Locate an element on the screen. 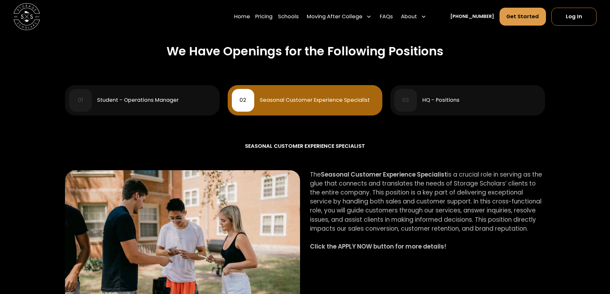 This screenshot has width=610, height=294. div: Seasonal Customer Experience Specialist is located at coordinates (315, 100).